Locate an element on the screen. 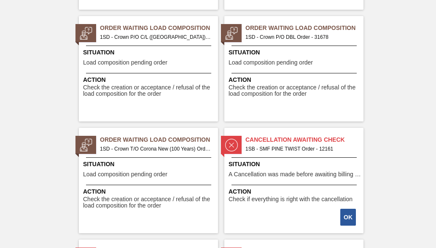 The width and height of the screenshot is (436, 248). span: 1SB - SMF PINE TWIST Order - 12161 is located at coordinates (301, 149).